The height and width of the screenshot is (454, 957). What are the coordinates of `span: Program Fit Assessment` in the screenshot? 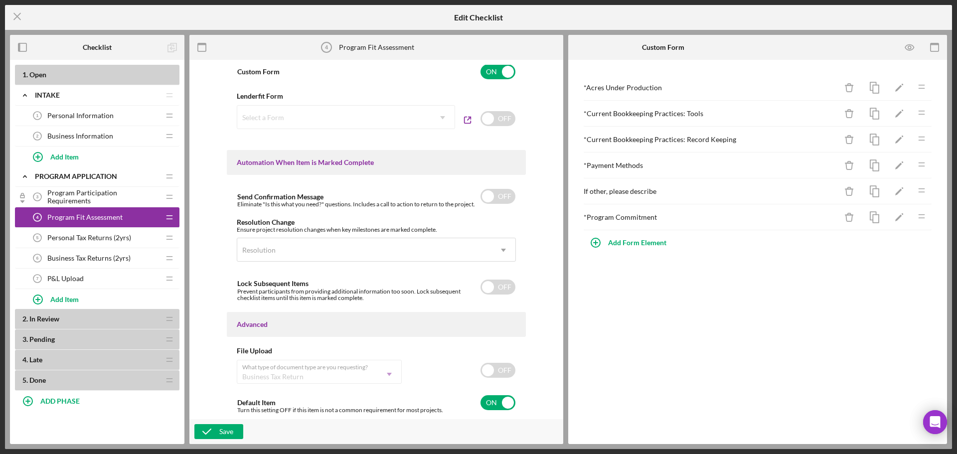 It's located at (85, 217).